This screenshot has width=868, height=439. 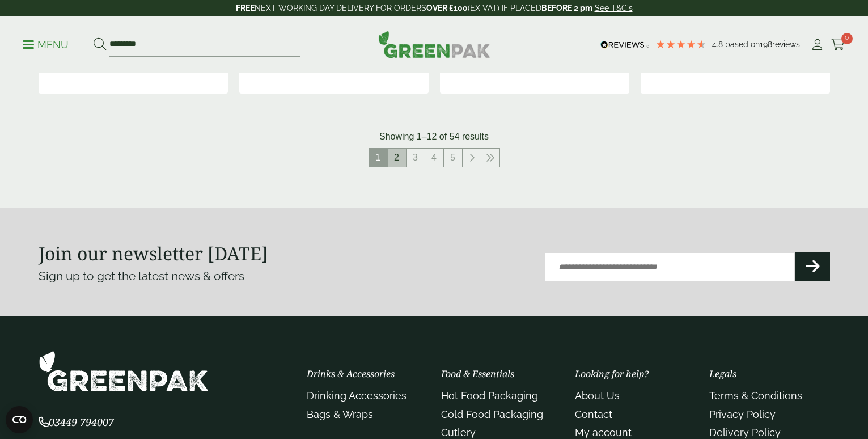 I want to click on p: Sign up to get the latest news & offers, so click(x=217, y=276).